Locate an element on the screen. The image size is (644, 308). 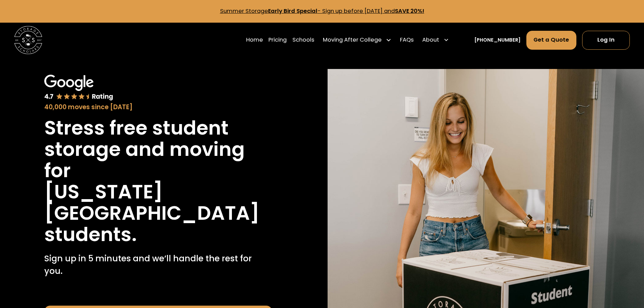
a: Log In is located at coordinates (606, 40).